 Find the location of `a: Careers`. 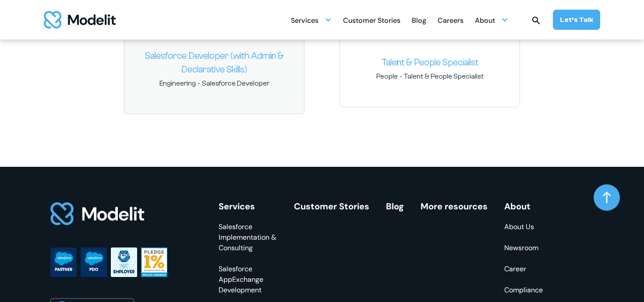

a: Careers is located at coordinates (451, 20).